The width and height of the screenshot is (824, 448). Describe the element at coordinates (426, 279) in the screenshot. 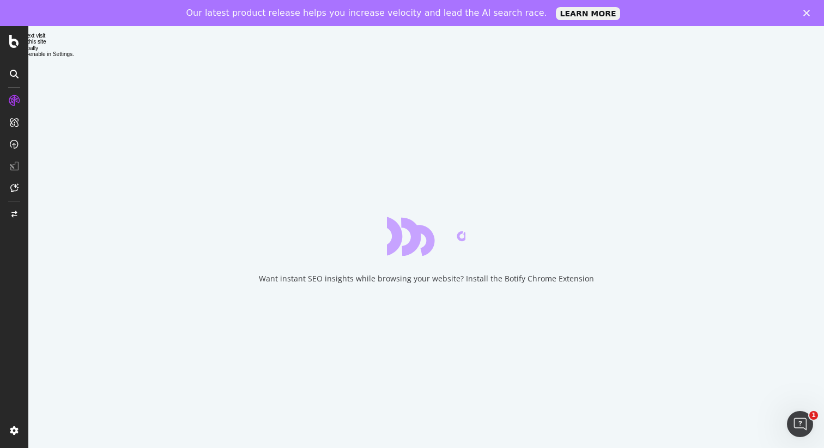

I see `div: Want instant SEO insights while browsing your website? Install the Botify Chrome Extension` at that location.